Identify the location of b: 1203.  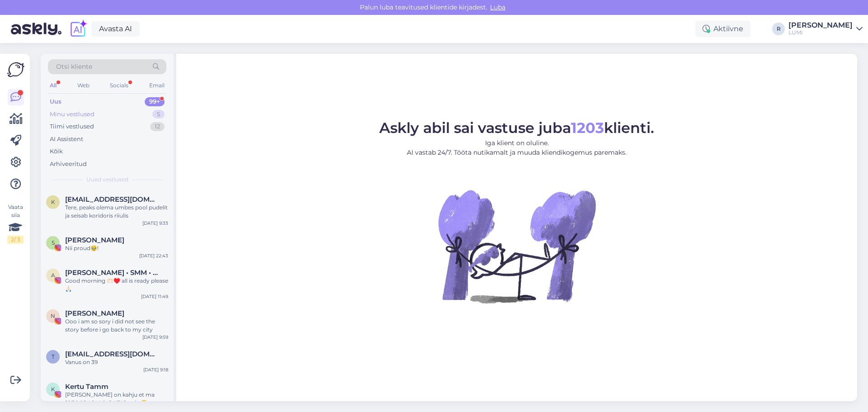
(587, 127).